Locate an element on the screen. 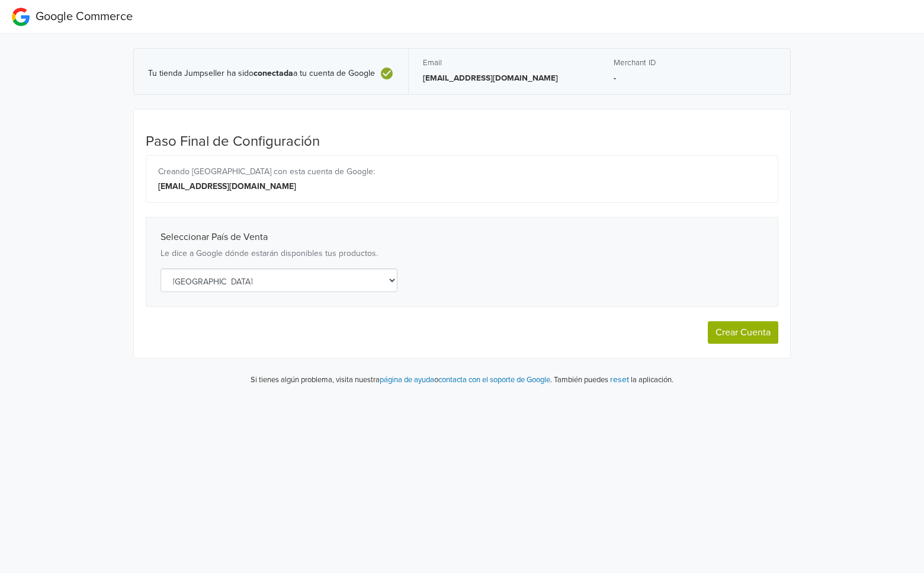 The height and width of the screenshot is (573, 924). a: contacta con el soporte de Google is located at coordinates (494, 380).